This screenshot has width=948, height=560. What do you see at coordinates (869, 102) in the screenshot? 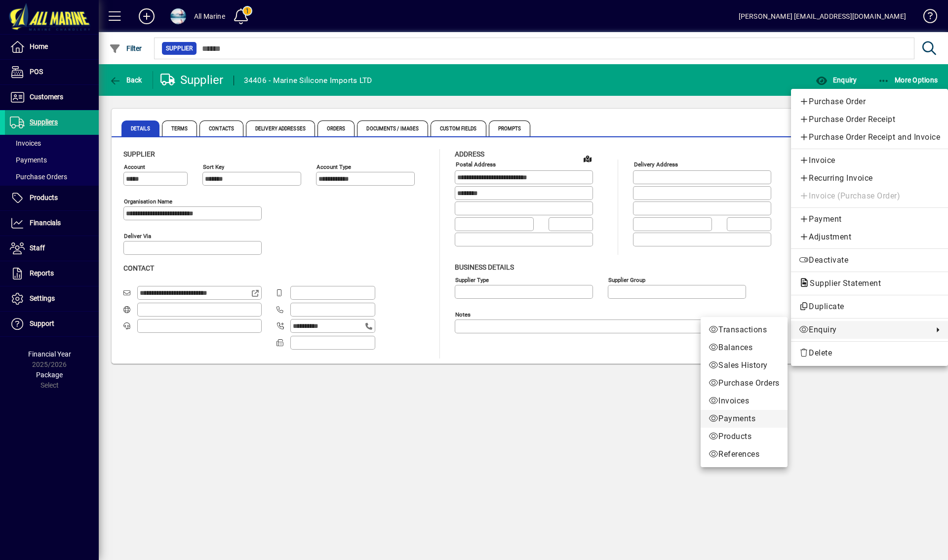
I see `span: Purchase Order` at bounding box center [869, 102].